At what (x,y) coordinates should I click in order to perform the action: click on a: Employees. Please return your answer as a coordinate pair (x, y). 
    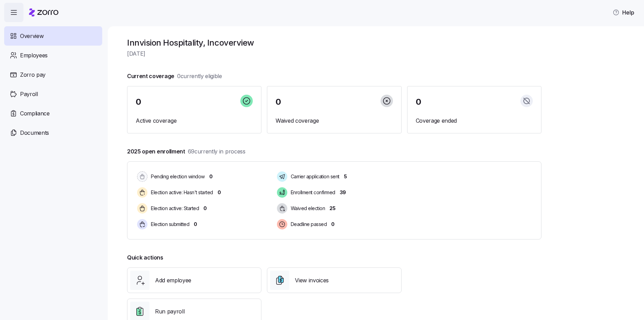
    Looking at the image, I should click on (53, 55).